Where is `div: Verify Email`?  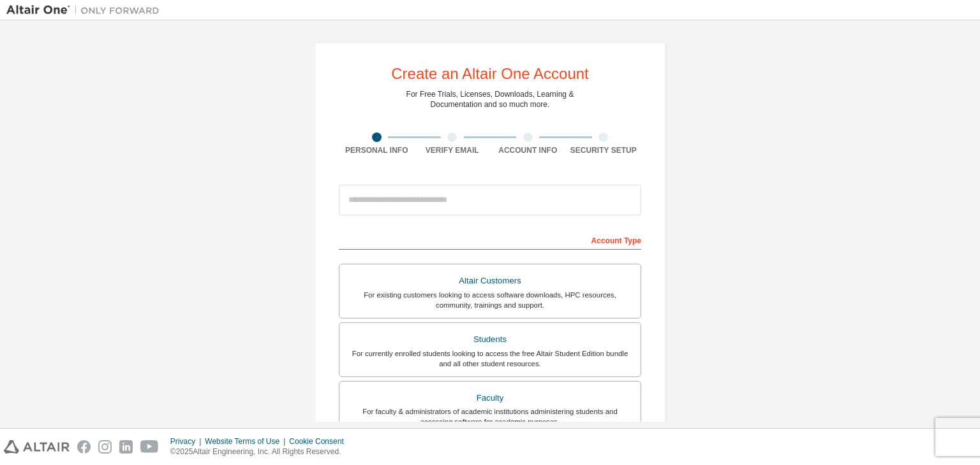 div: Verify Email is located at coordinates (452, 151).